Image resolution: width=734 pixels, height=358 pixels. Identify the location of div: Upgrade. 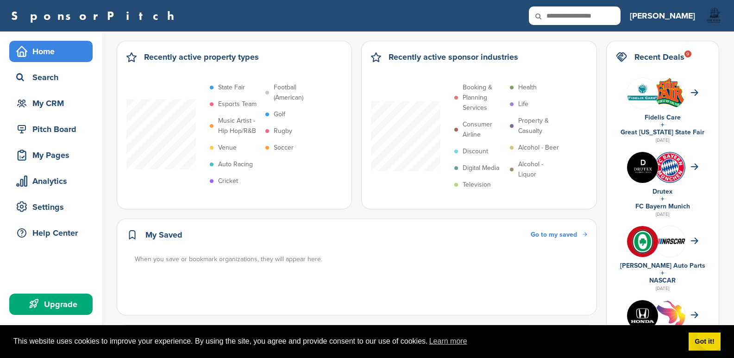
(53, 304).